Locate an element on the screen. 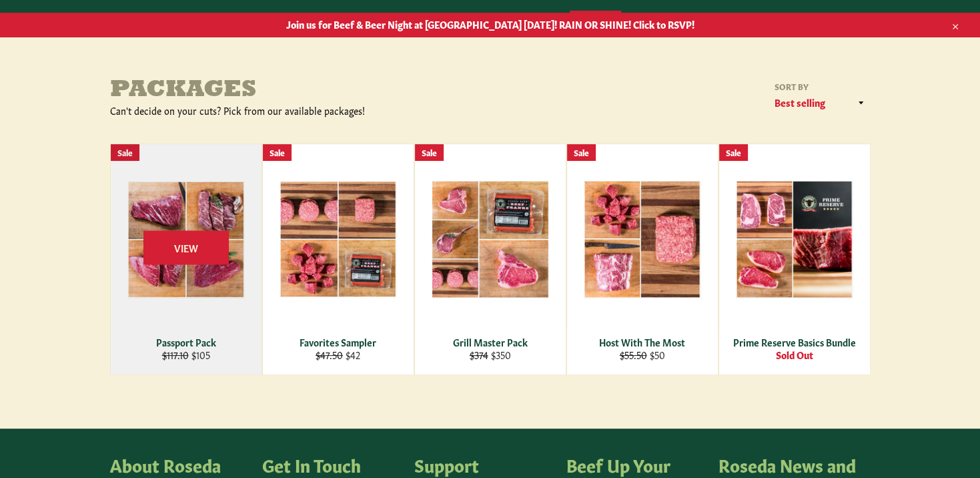  a: Grill Master Pack Grill Master Pack $374 $350 is located at coordinates (490, 259).